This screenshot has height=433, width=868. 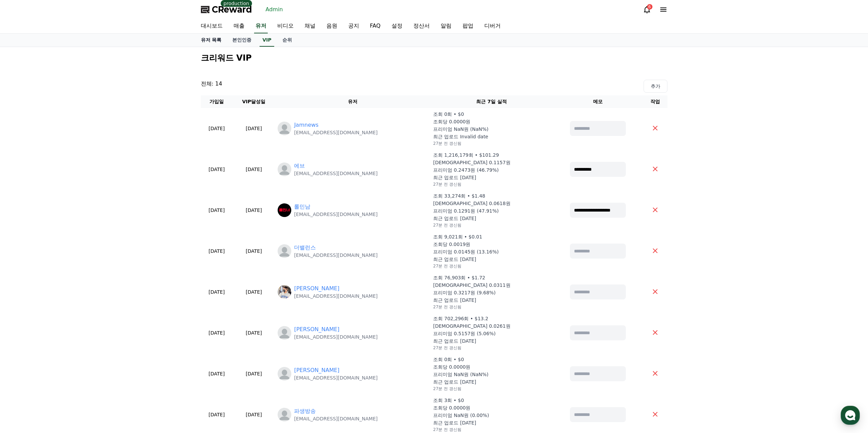 I want to click on th: 작업, so click(x=656, y=102).